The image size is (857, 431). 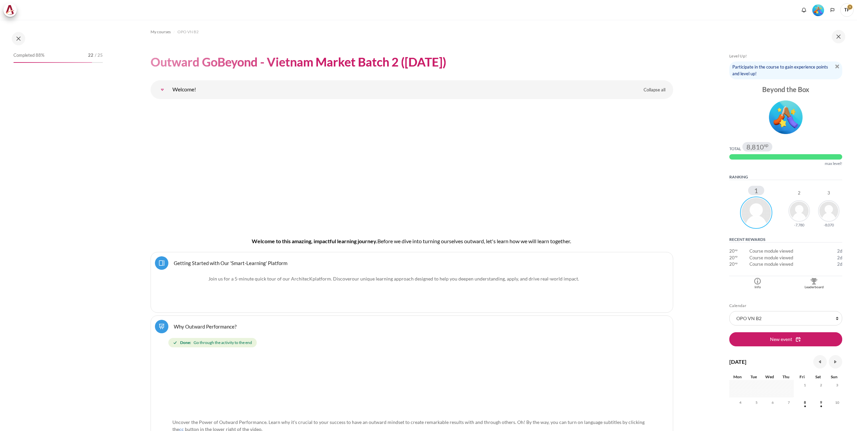 I want to click on span: Collapse all, so click(x=654, y=90).